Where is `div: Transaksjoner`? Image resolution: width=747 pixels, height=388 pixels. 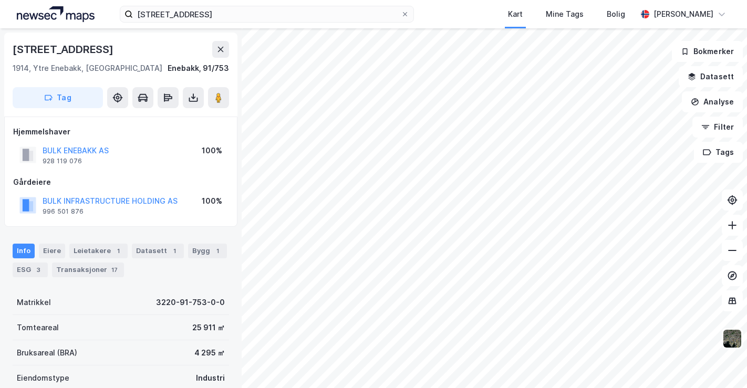
div: Transaksjoner is located at coordinates (88, 270).